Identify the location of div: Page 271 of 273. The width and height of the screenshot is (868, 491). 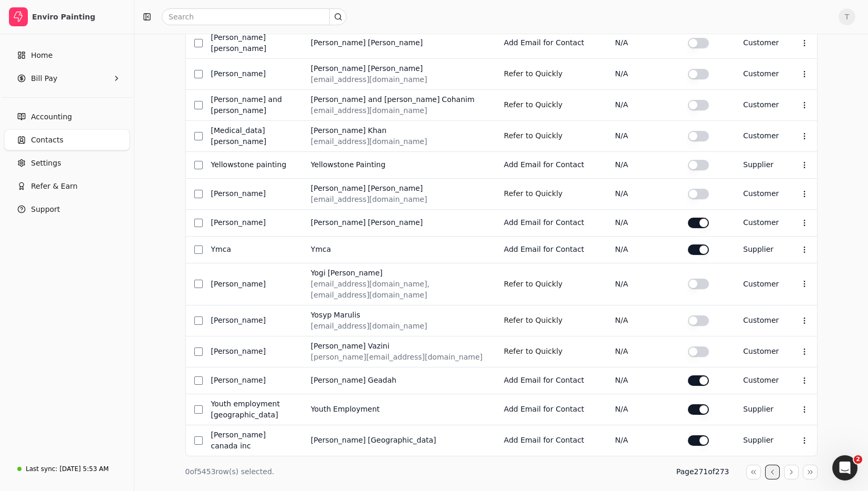
(703, 472).